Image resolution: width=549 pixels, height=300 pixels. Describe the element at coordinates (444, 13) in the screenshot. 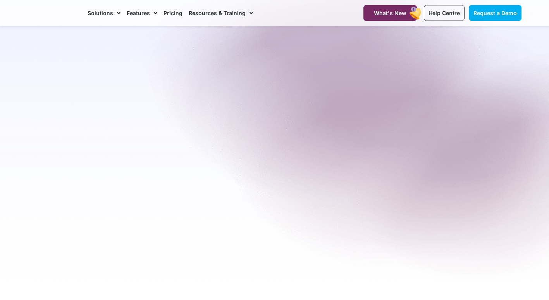

I see `span: Help Centre` at that location.